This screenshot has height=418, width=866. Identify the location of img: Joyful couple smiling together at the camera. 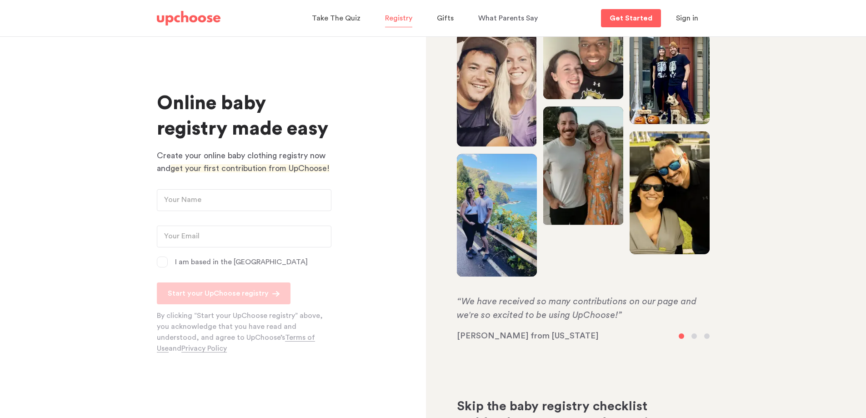
(497, 90).